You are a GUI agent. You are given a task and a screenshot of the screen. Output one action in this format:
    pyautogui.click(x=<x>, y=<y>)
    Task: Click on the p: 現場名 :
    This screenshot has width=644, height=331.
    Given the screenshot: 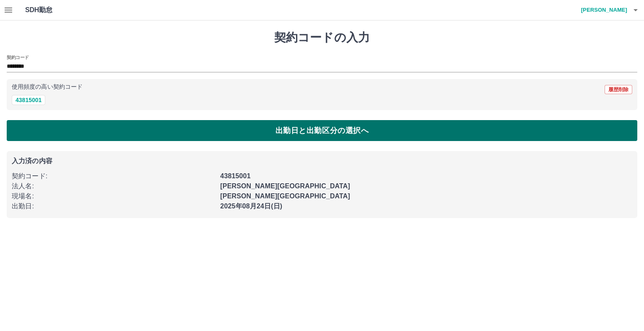 What is the action you would take?
    pyautogui.click(x=113, y=196)
    